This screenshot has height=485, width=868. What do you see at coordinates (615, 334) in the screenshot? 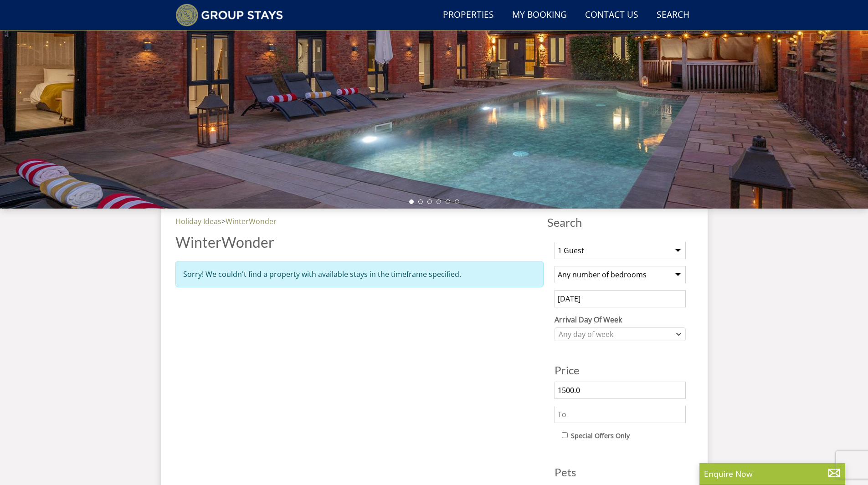
I see `div: Any day of week` at bounding box center [615, 334].